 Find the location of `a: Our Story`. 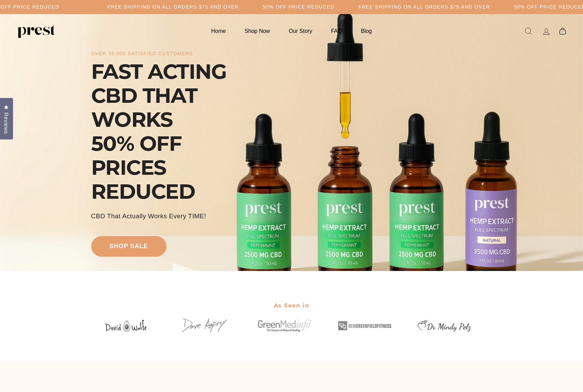

a: Our Story is located at coordinates (301, 31).